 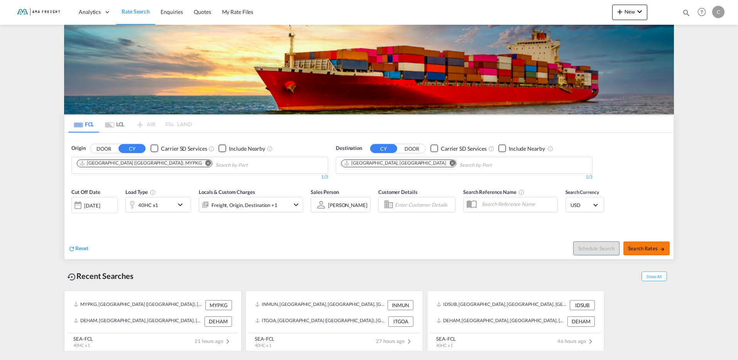 I want to click on div: icon-refreshReset, so click(x=78, y=249).